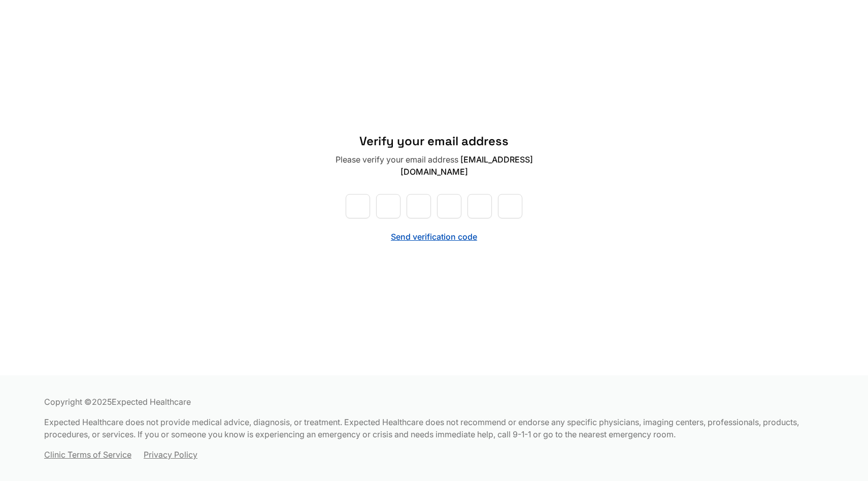 The image size is (868, 481). Describe the element at coordinates (171, 455) in the screenshot. I see `a: Privacy Policy` at that location.